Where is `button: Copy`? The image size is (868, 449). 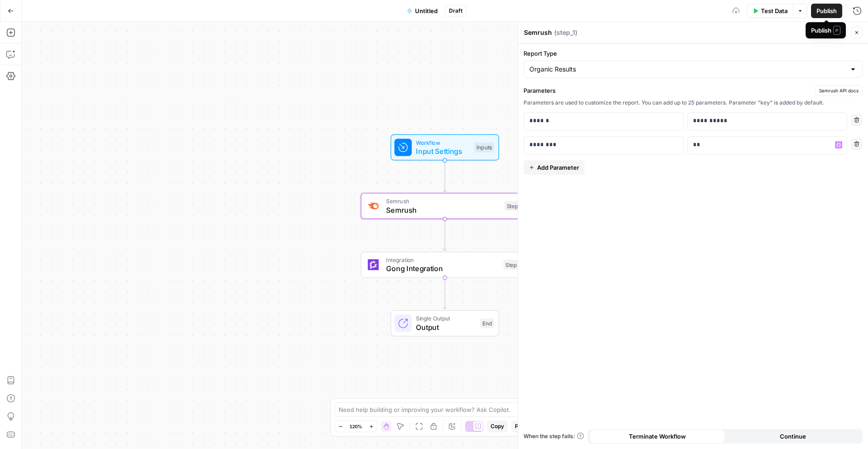
button: Copy is located at coordinates (497, 426).